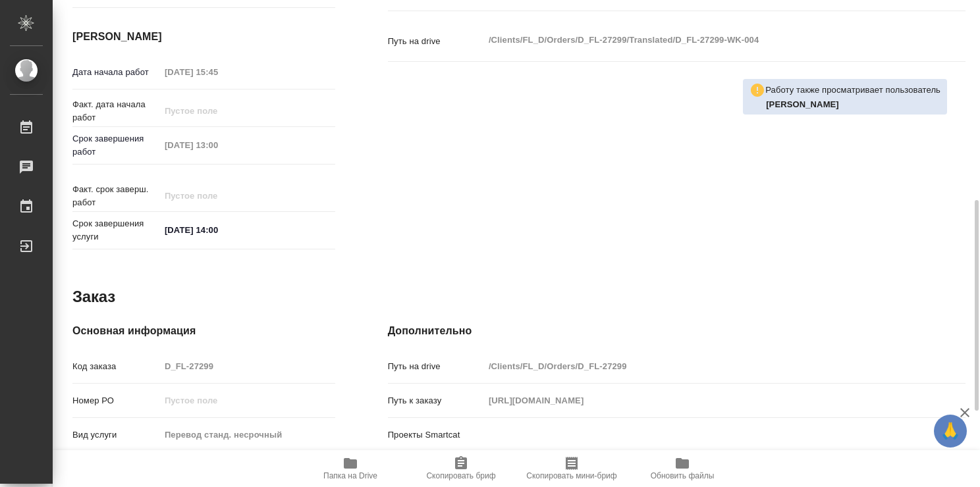  I want to click on p: Номер РО, so click(116, 401).